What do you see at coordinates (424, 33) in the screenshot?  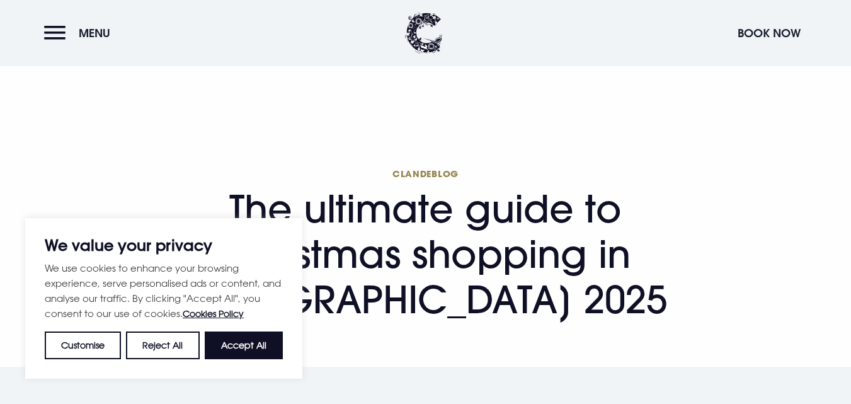 I see `img: Clandeboye Lodge` at bounding box center [424, 33].